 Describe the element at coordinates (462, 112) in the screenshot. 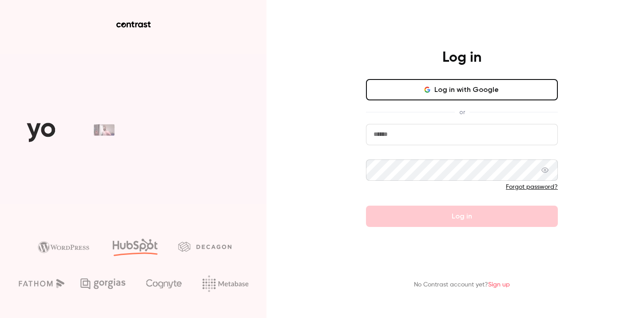

I see `span: or` at that location.